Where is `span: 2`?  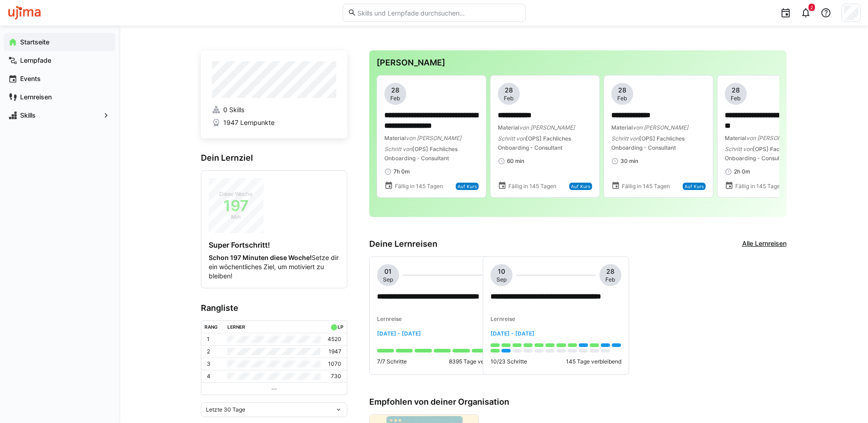 span: 2 is located at coordinates (812, 8).